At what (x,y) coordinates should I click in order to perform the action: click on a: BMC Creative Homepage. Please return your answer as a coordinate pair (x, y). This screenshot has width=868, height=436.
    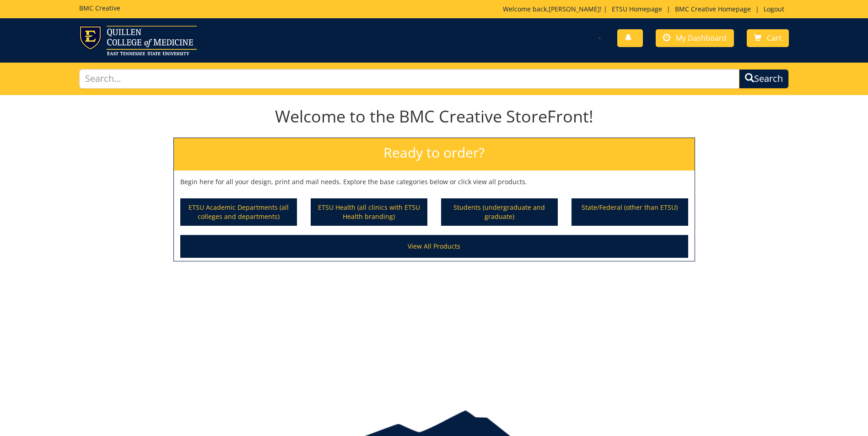
    Looking at the image, I should click on (713, 9).